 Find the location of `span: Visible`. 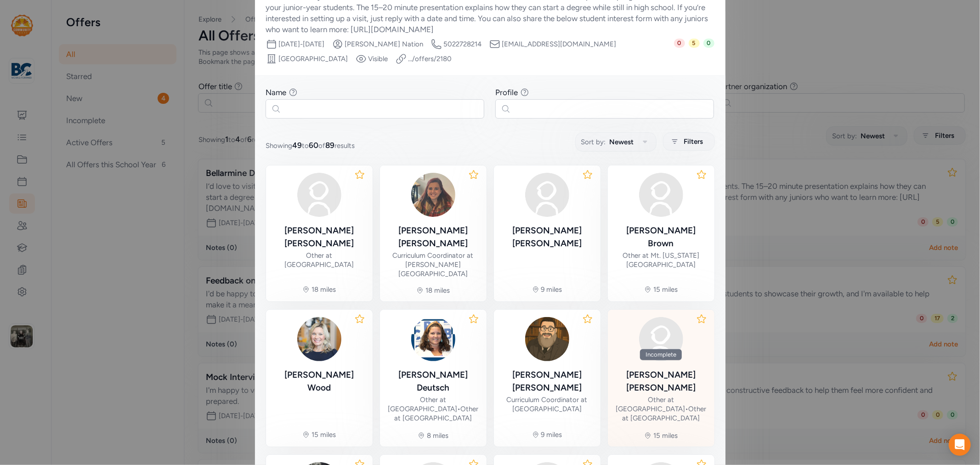

span: Visible is located at coordinates (378, 59).